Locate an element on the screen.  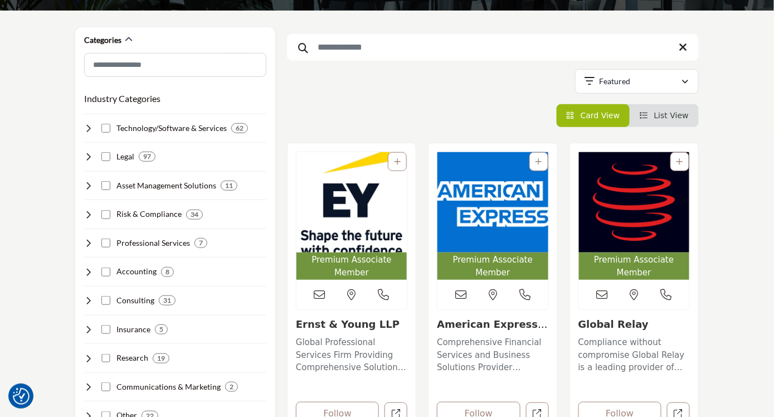
b: 31 is located at coordinates (167, 300).